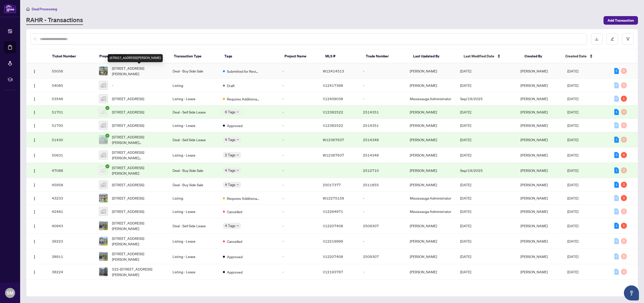 This screenshot has width=644, height=303. I want to click on th: Property Address, so click(132, 56).